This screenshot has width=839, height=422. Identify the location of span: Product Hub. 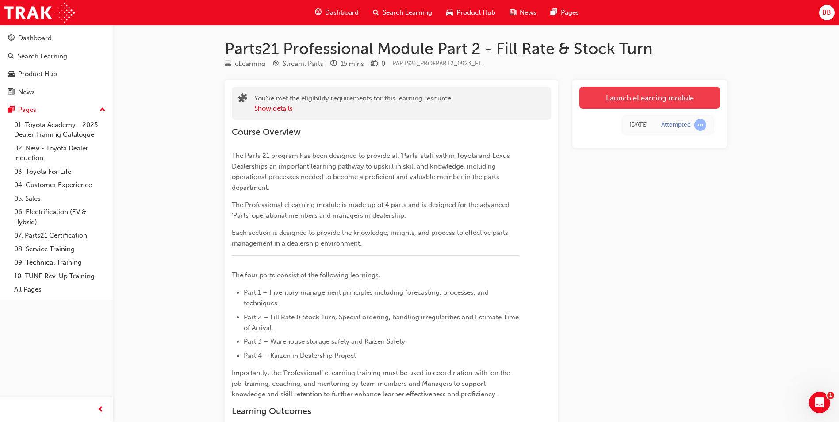
(476, 12).